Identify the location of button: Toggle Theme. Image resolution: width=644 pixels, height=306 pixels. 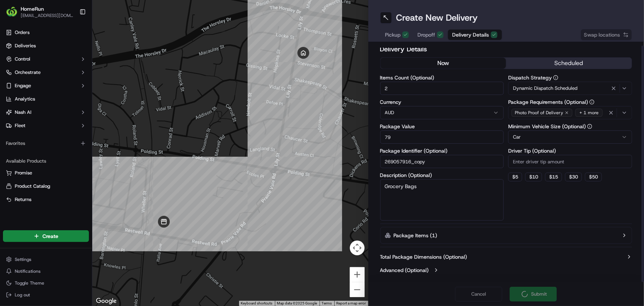
(45, 283).